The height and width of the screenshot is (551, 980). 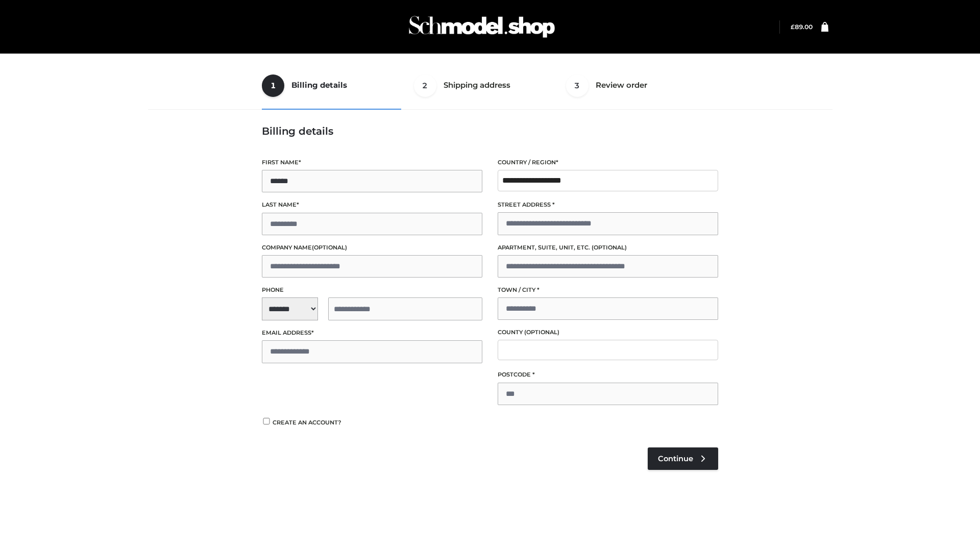 What do you see at coordinates (372, 247) in the screenshot?
I see `label: Company name` at bounding box center [372, 247].